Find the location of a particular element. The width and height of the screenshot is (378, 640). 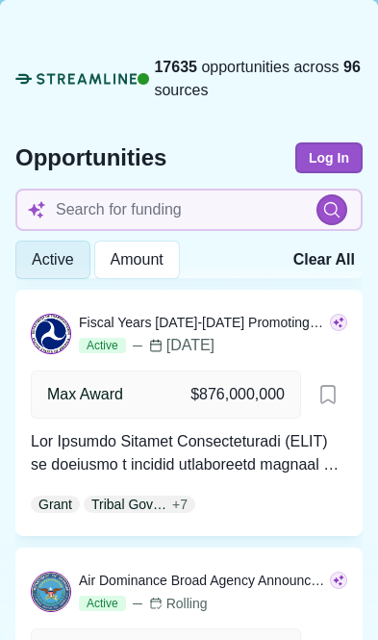

span: + 7 is located at coordinates (180, 504).